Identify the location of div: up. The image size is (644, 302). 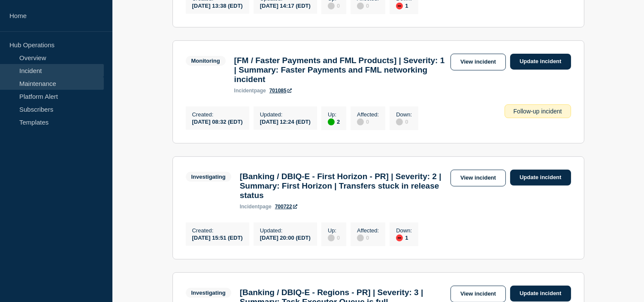
(331, 122).